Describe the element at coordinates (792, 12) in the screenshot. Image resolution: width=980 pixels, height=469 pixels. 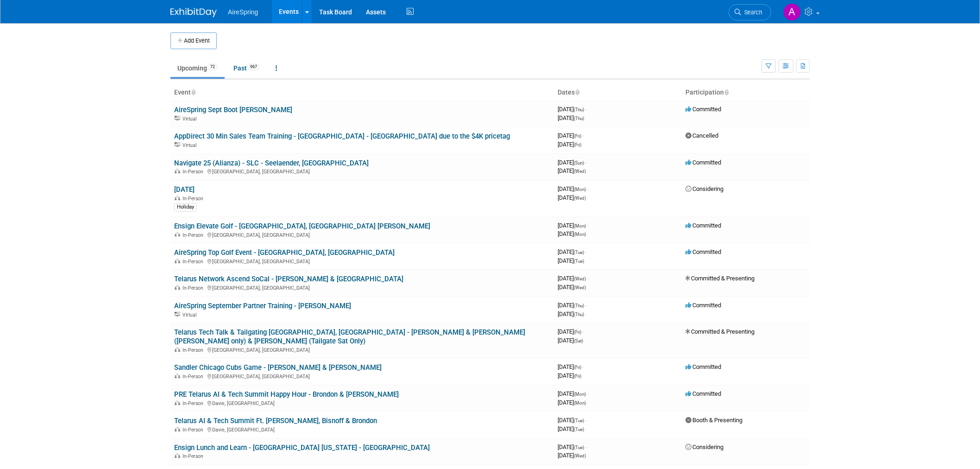
I see `img: Aila Ortiaga` at that location.